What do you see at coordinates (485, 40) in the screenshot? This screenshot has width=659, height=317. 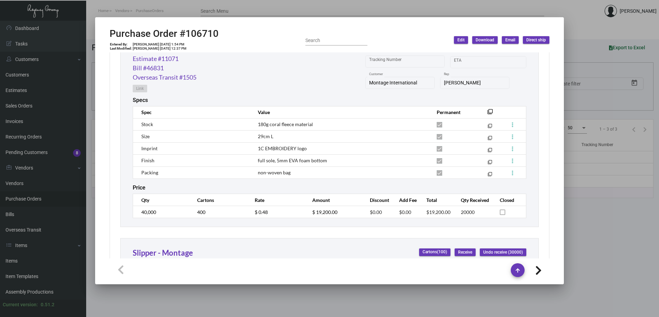 I see `button: Download` at bounding box center [485, 40].